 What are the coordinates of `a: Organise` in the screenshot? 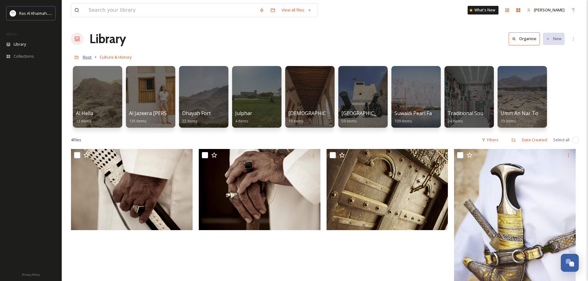 It's located at (525, 39).